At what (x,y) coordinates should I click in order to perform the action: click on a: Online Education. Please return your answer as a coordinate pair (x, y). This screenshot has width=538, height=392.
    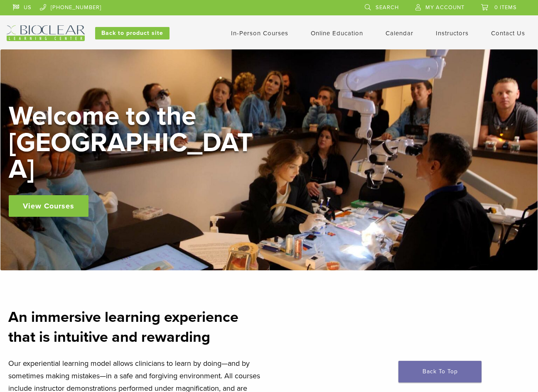
    Looking at the image, I should click on (337, 33).